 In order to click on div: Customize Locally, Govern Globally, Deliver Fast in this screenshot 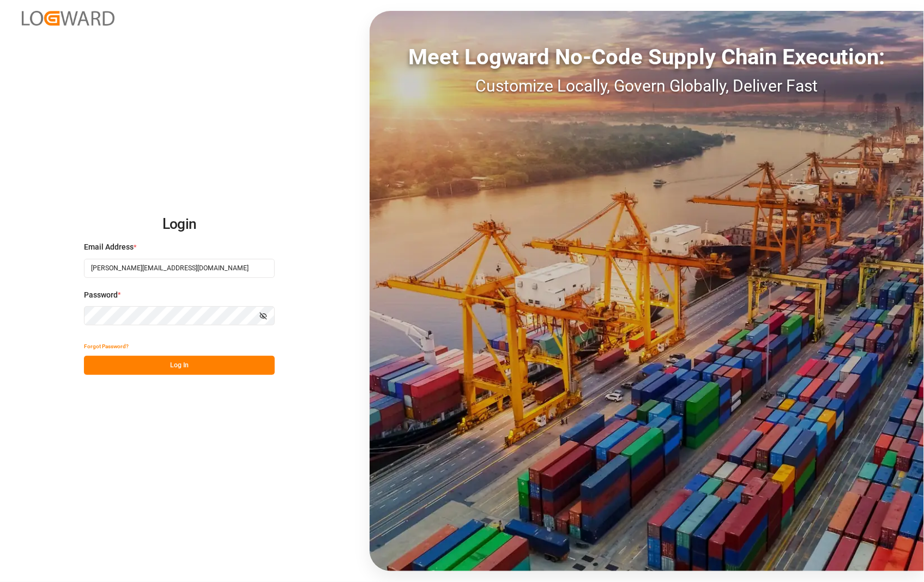, I will do `click(647, 85)`.